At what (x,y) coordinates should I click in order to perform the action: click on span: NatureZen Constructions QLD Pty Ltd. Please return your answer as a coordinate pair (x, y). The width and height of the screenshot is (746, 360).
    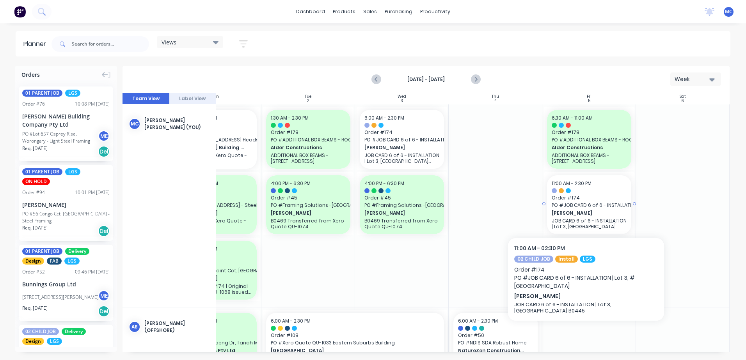
    Looking at the image, I should click on (491, 351).